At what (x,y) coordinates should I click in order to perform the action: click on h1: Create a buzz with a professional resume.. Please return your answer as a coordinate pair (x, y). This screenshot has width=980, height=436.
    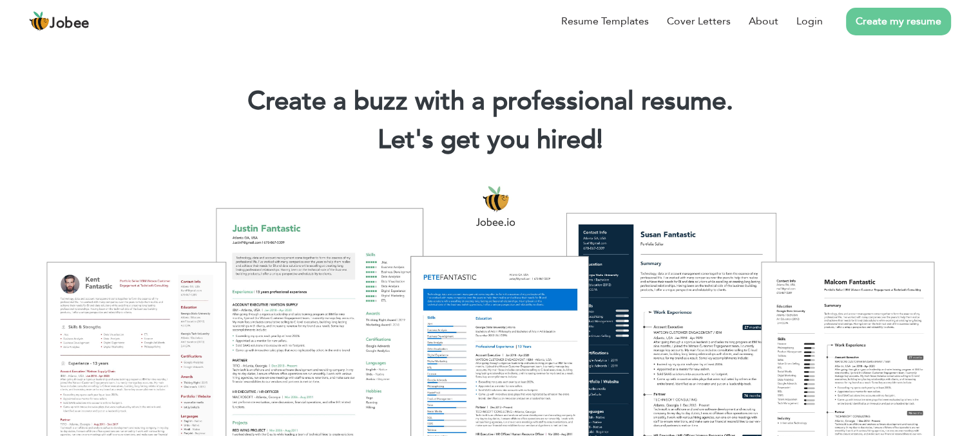
    Looking at the image, I should click on (490, 102).